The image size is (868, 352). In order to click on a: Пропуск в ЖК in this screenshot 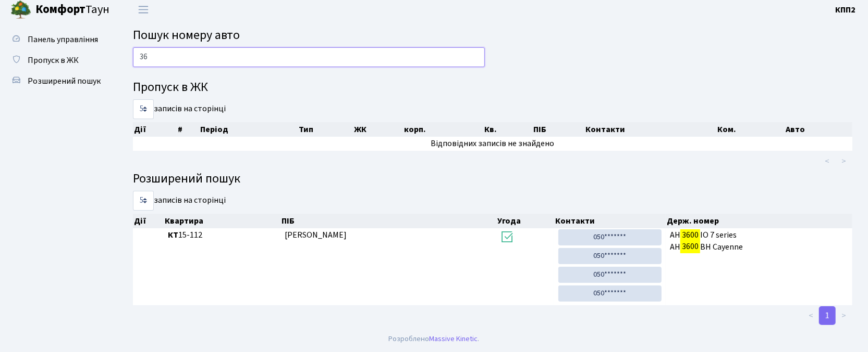, I will do `click(57, 61)`.